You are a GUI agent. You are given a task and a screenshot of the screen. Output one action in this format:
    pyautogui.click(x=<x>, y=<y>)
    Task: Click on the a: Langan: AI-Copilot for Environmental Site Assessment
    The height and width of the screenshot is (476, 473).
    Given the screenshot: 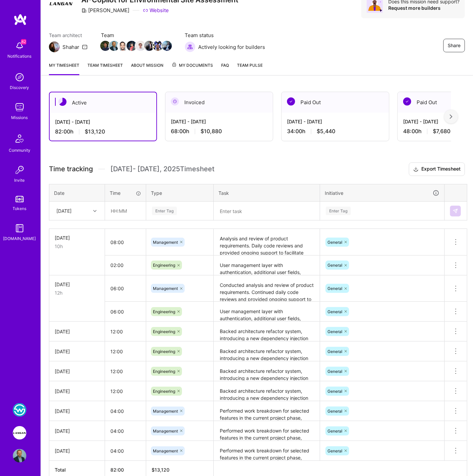 What is the action you would take?
    pyautogui.click(x=20, y=433)
    